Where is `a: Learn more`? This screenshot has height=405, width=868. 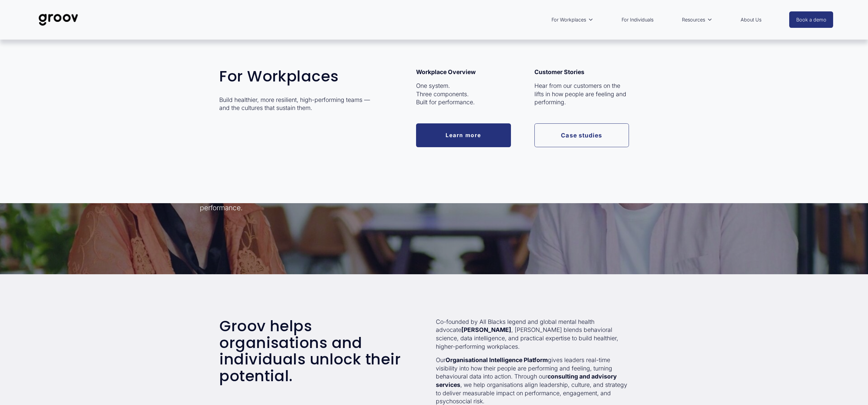 a: Learn more is located at coordinates (463, 135).